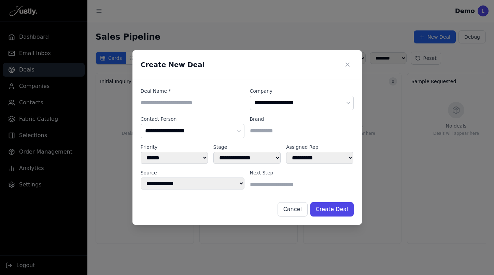  What do you see at coordinates (302, 91) in the screenshot?
I see `label: Company` at bounding box center [302, 91].